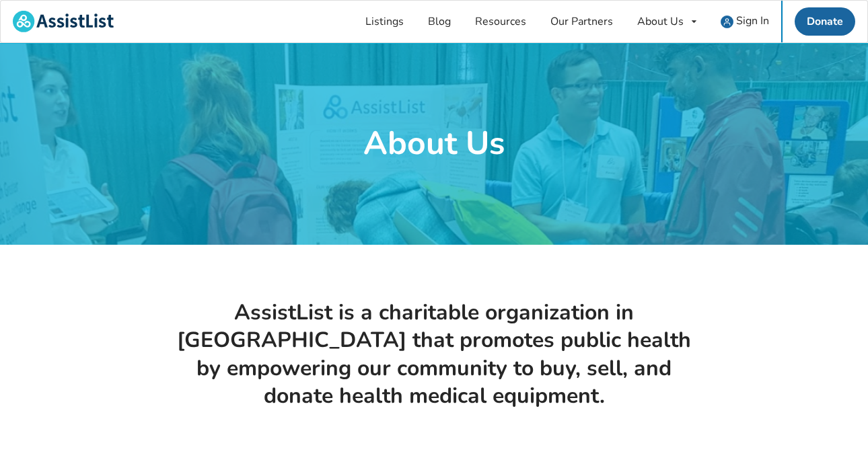 Image resolution: width=868 pixels, height=468 pixels. I want to click on a: Blog, so click(440, 22).